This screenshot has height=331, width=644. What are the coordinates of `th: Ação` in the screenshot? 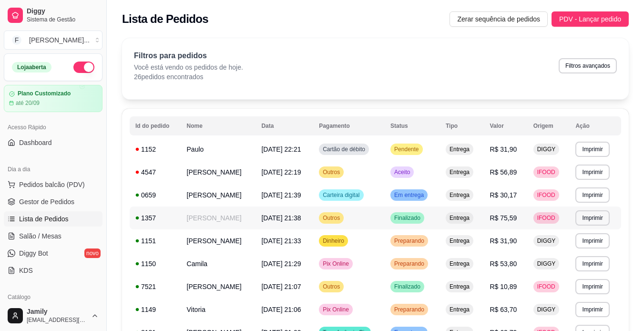 It's located at (596, 126).